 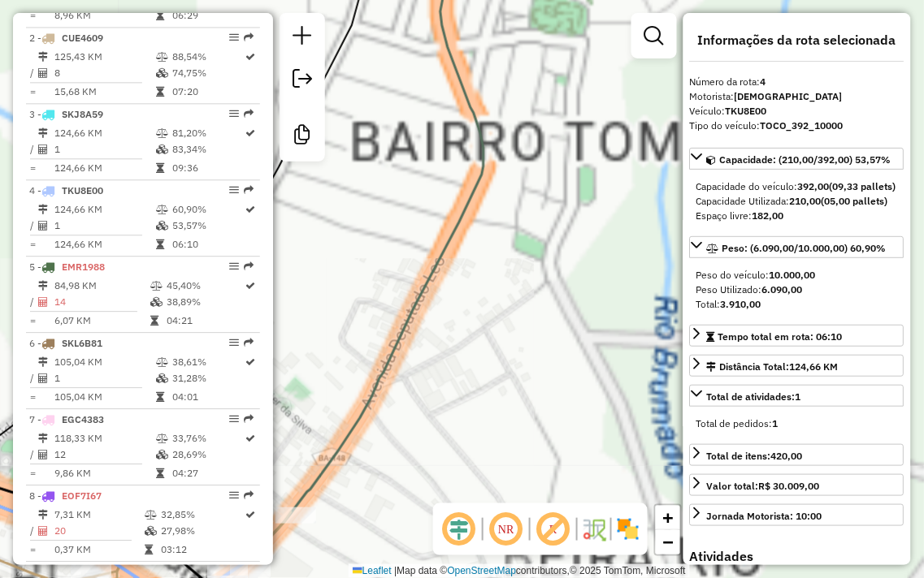 What do you see at coordinates (104, 473) in the screenshot?
I see `td: 9,86 KM` at bounding box center [104, 473].